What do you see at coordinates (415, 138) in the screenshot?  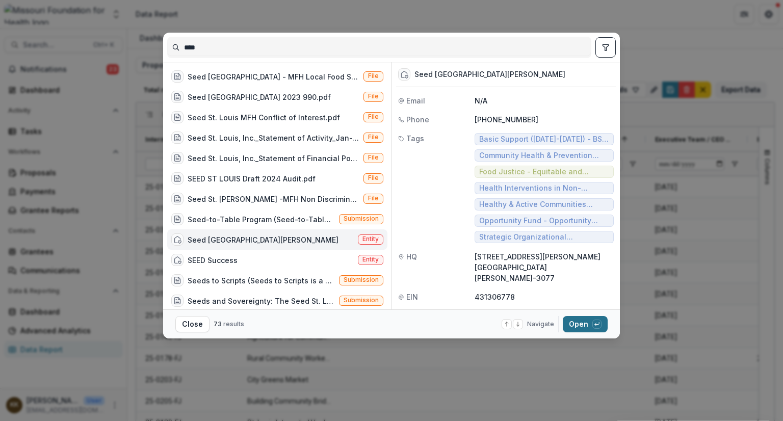 I see `span: Tags` at bounding box center [415, 138].